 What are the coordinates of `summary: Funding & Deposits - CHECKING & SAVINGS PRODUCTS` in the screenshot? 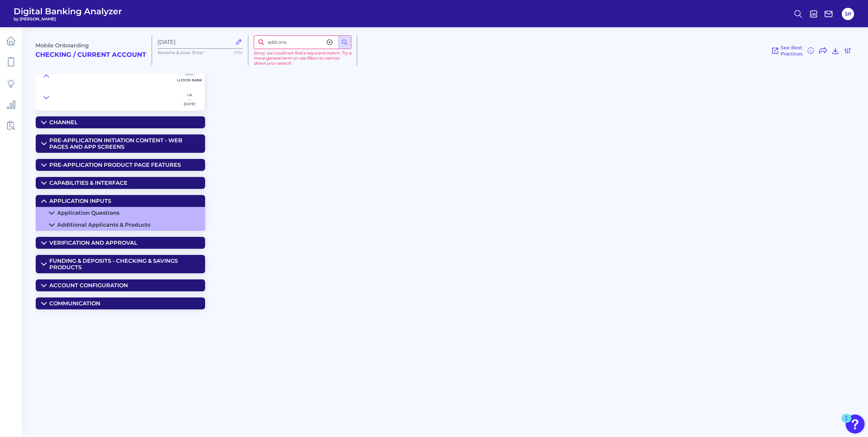 It's located at (120, 264).